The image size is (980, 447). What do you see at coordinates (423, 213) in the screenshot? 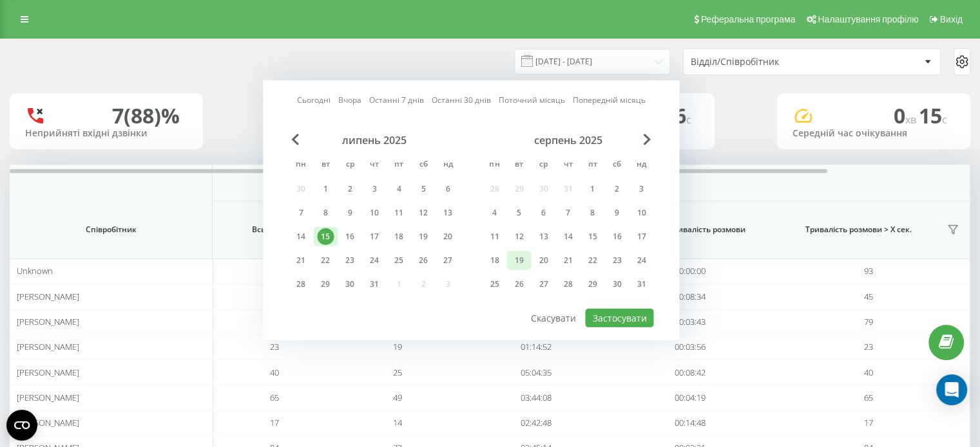
I see `div: сб 12 лип 2025 р.` at bounding box center [423, 213].